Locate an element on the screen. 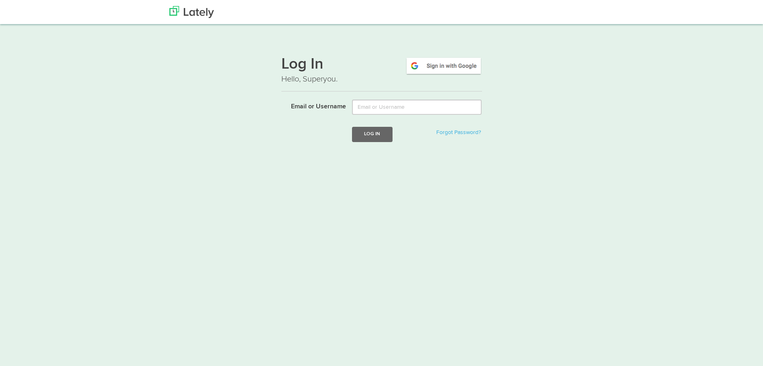  button: Log In is located at coordinates (372, 134).